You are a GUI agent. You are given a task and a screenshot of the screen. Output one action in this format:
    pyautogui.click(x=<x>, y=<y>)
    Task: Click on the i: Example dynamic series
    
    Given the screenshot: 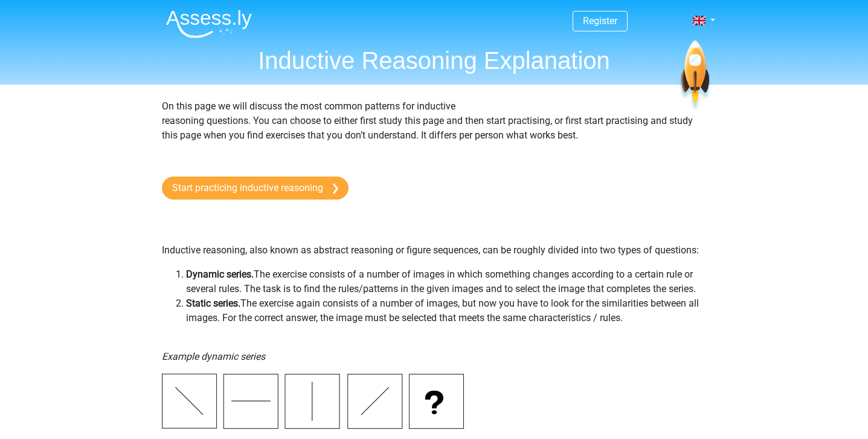 What is the action you would take?
    pyautogui.click(x=213, y=356)
    